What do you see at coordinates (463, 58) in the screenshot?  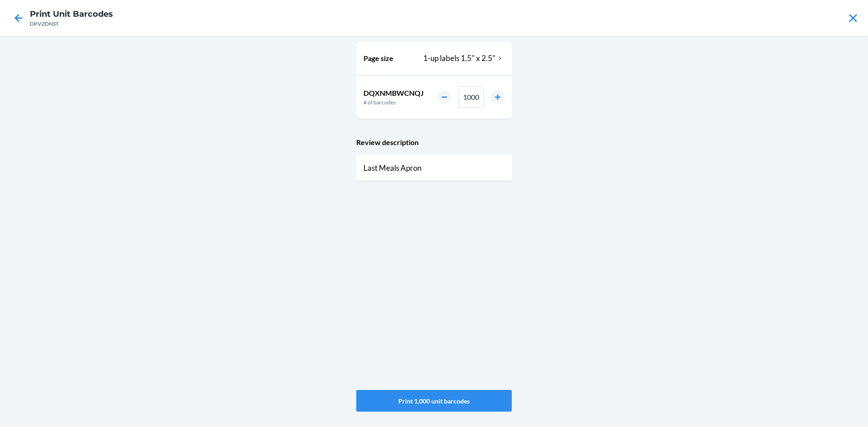 I see `div: 1-up labels 1.5" x 2.5"` at bounding box center [463, 58].